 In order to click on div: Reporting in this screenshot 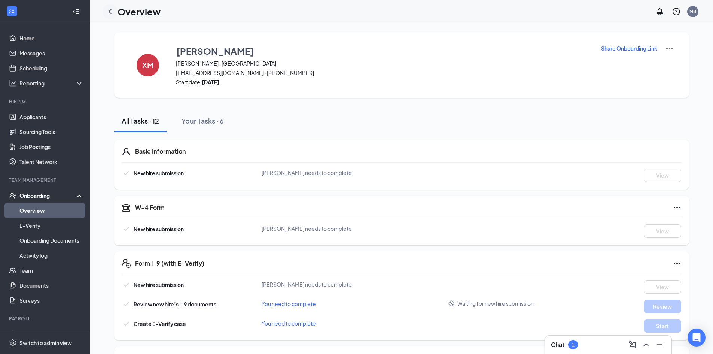, I will do `click(52, 83)`.